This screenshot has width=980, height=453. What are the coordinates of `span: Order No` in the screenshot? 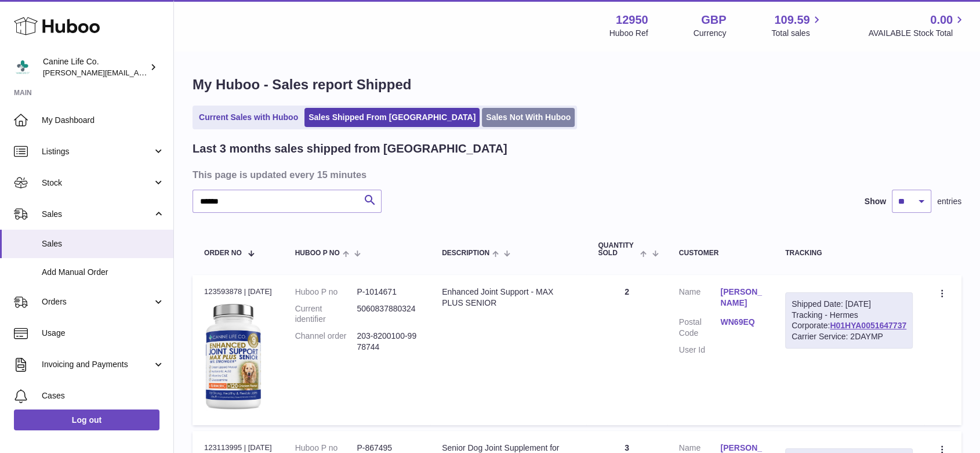 It's located at (223, 253).